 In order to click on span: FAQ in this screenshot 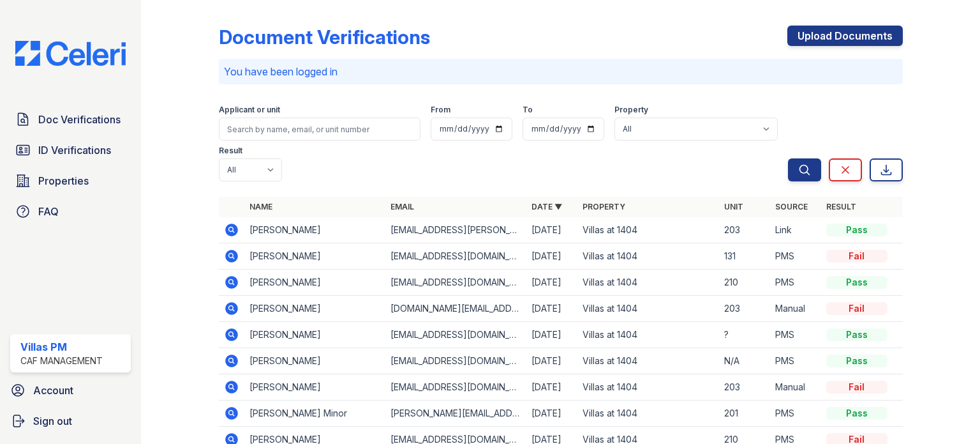, I will do `click(49, 211)`.